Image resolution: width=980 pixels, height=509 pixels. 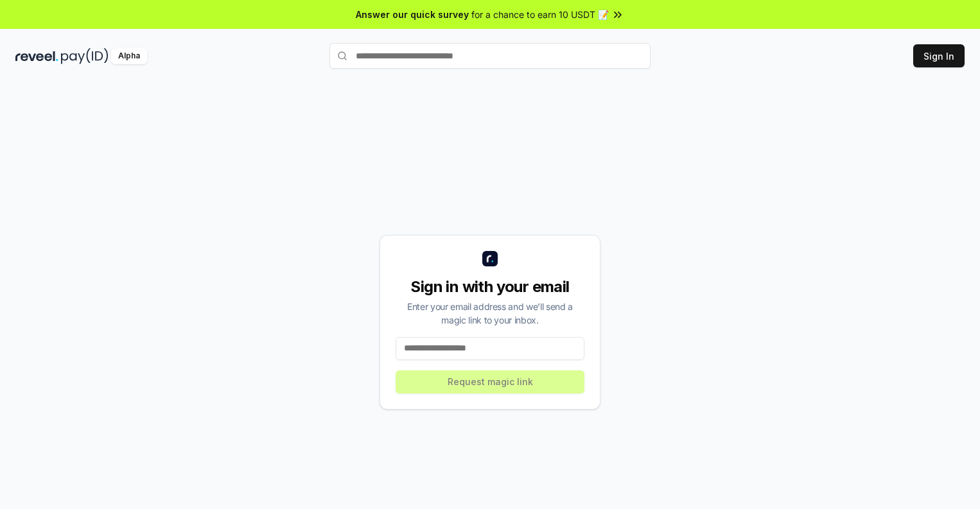 I want to click on div: Alpha, so click(x=129, y=56).